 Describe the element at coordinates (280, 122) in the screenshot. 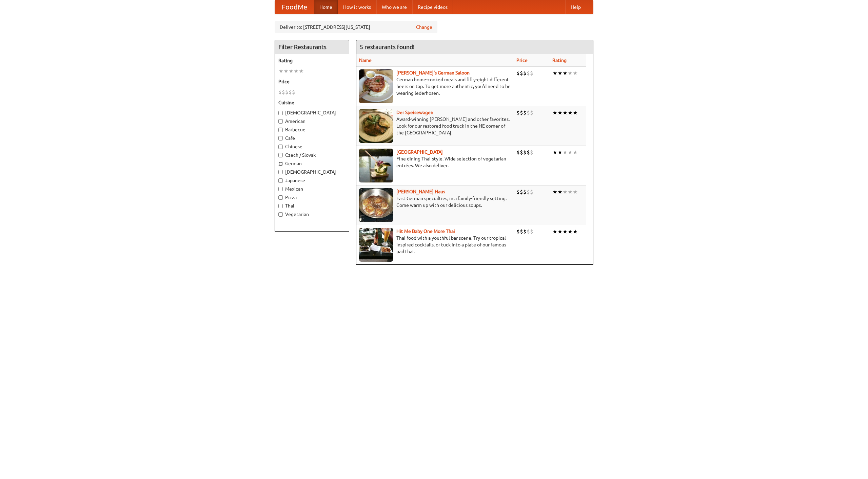

I see `input: American` at that location.